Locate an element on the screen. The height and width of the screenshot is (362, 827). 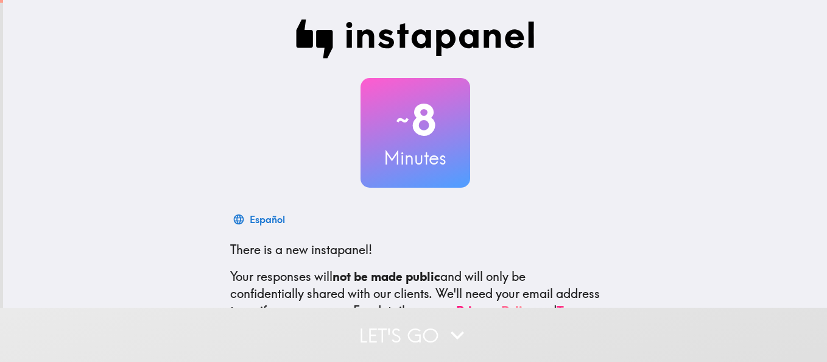
a: Terms is located at coordinates (574, 310).